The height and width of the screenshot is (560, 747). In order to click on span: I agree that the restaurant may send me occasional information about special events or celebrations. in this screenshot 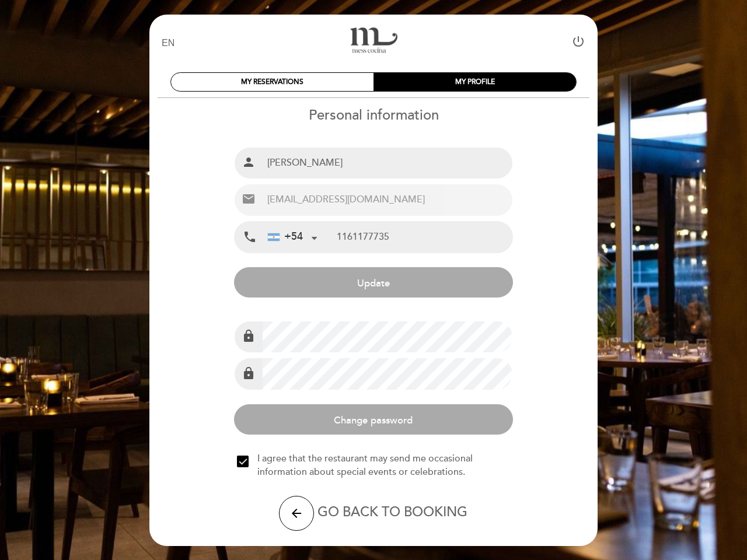, I will do `click(384, 466)`.